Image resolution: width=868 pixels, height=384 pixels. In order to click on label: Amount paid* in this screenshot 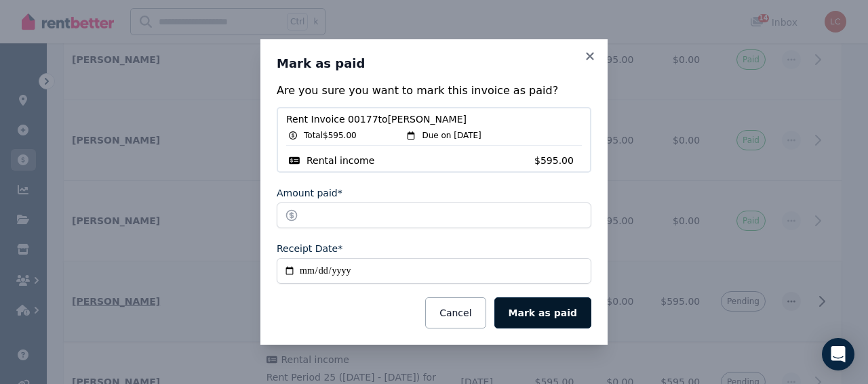, I will do `click(309, 193)`.